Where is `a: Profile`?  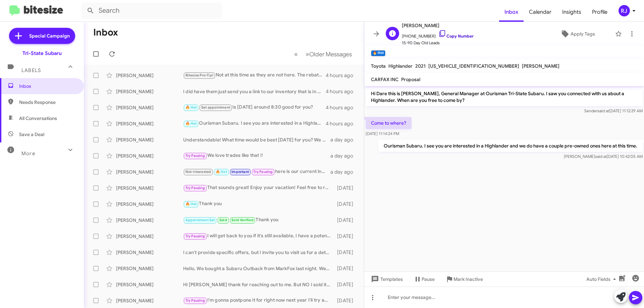 a: Profile is located at coordinates (600, 12).